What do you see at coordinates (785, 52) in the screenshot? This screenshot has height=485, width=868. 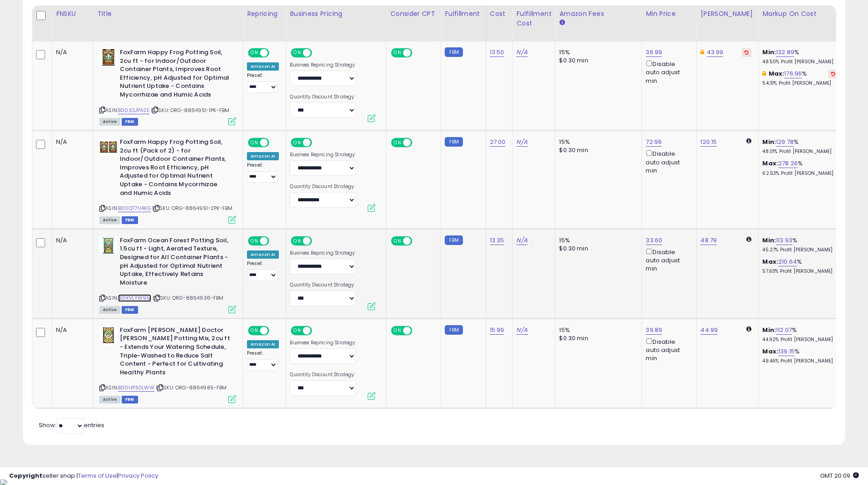 I see `a: 132.89` at bounding box center [785, 52].